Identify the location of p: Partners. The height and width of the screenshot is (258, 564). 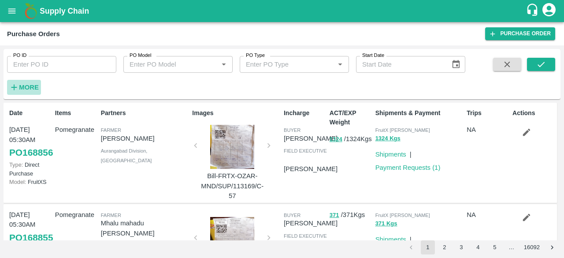
(145, 113).